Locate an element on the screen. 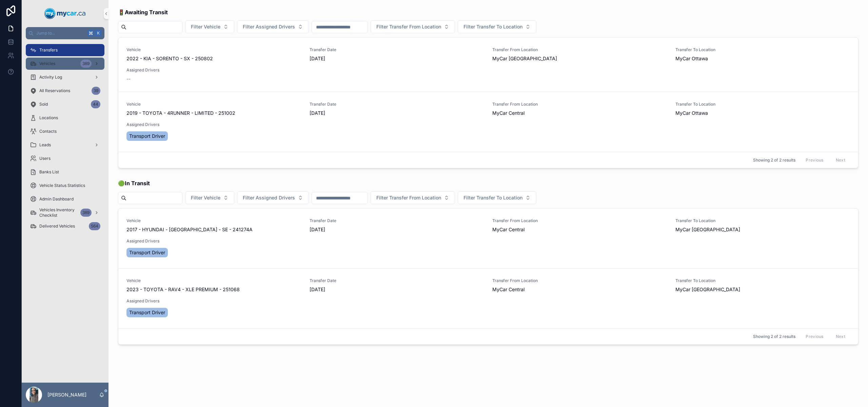 Image resolution: width=868 pixels, height=407 pixels. a: Vehicles389 is located at coordinates (65, 64).